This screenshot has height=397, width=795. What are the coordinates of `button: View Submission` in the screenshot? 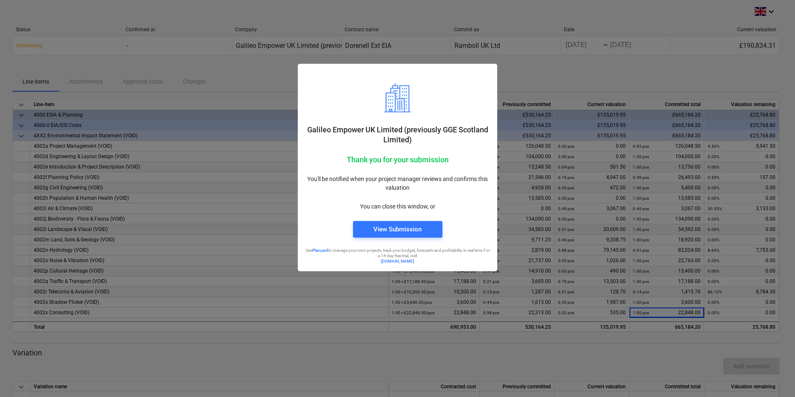 It's located at (397, 229).